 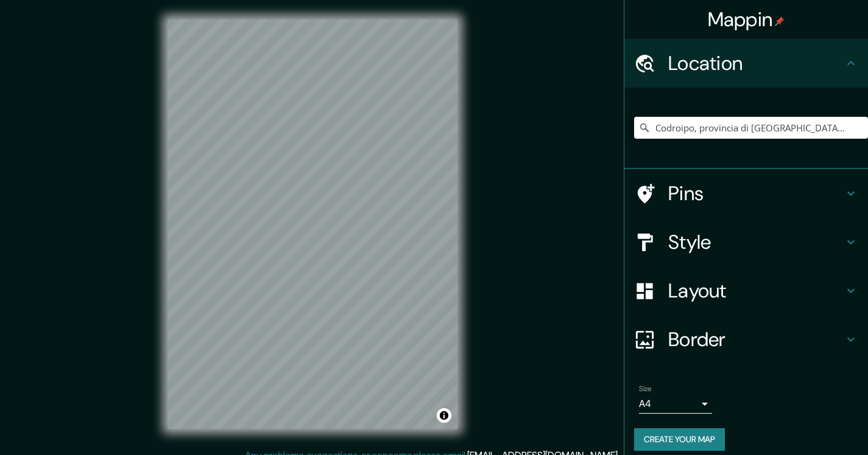 What do you see at coordinates (756, 194) in the screenshot?
I see `h4: Pins` at bounding box center [756, 194].